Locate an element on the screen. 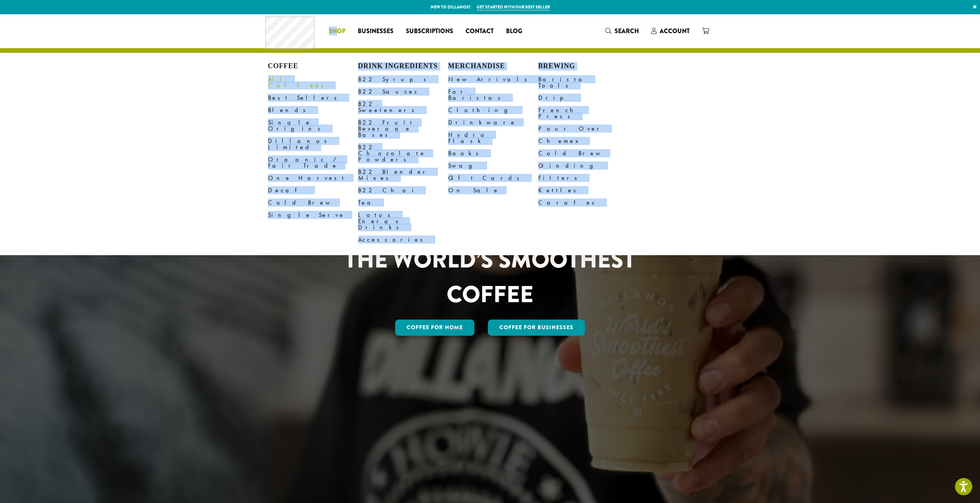 This screenshot has height=503, width=980. a: Accessories is located at coordinates (403, 240).